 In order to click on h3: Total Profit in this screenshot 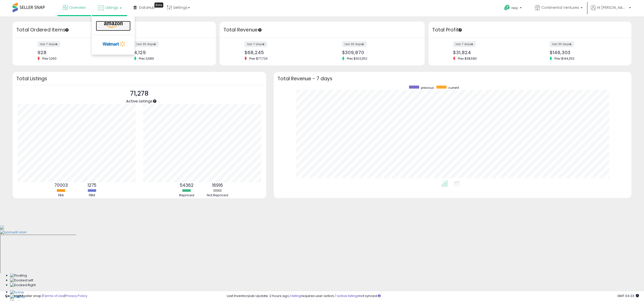, I will do `click(530, 30)`.